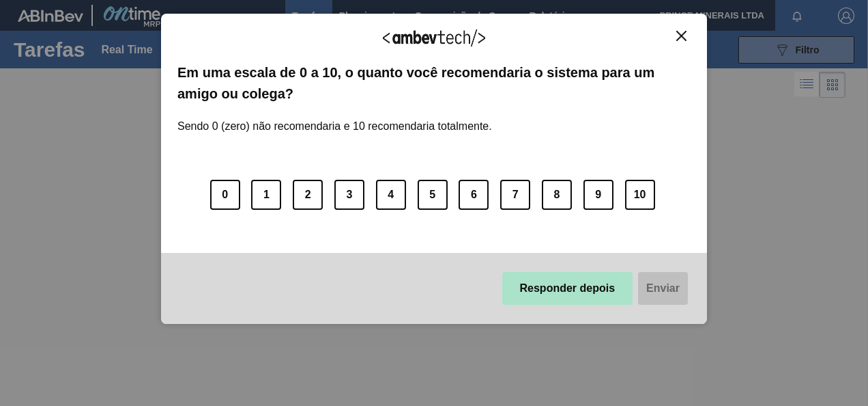 The image size is (868, 406). Describe the element at coordinates (681, 35) in the screenshot. I see `button: Close` at that location.